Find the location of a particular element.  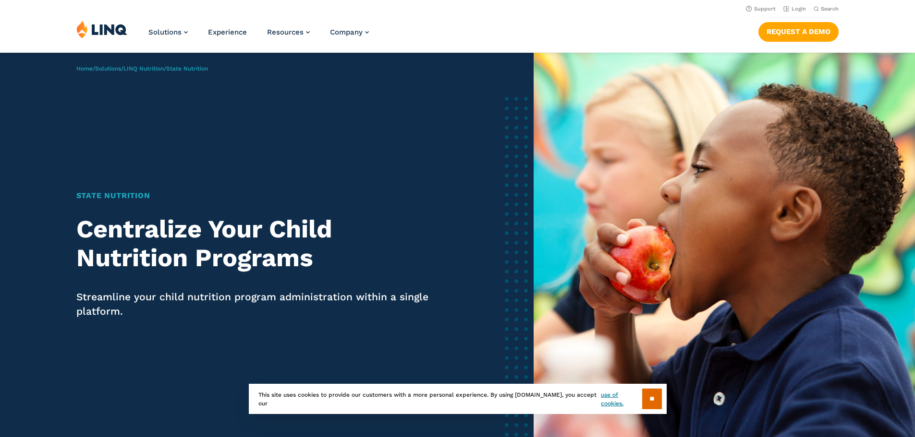

a: Experience is located at coordinates (227, 32).